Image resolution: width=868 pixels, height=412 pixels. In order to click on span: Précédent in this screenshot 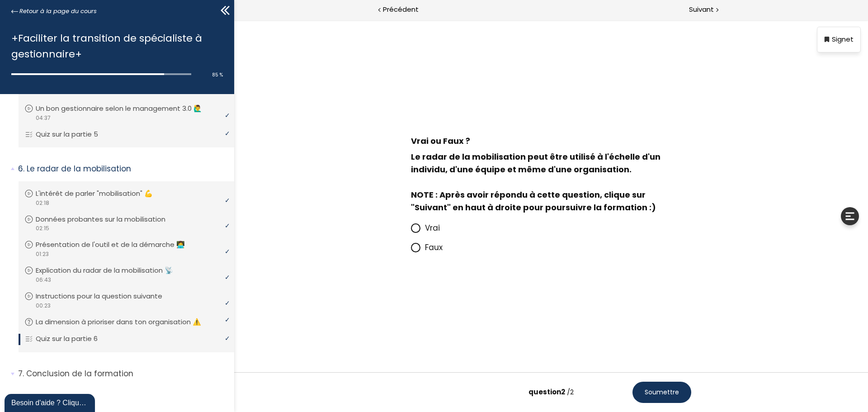, I will do `click(400, 9)`.